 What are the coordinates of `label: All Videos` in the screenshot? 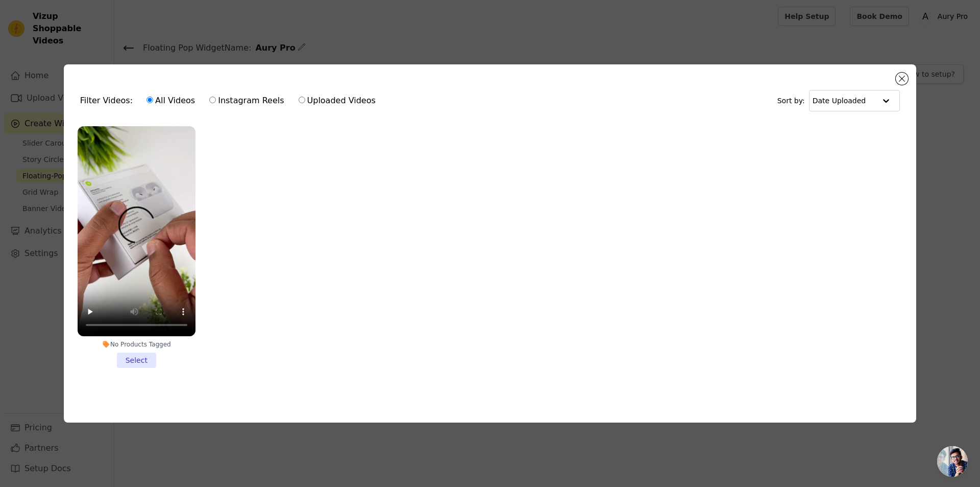 It's located at (171, 101).